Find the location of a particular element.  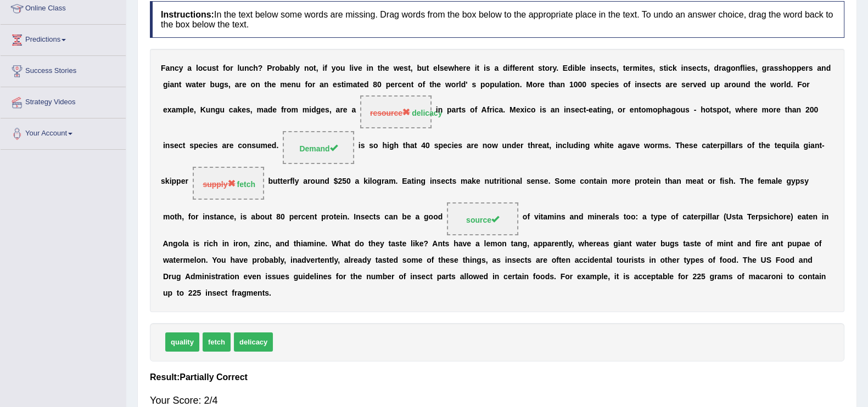

b: g is located at coordinates (765, 68).